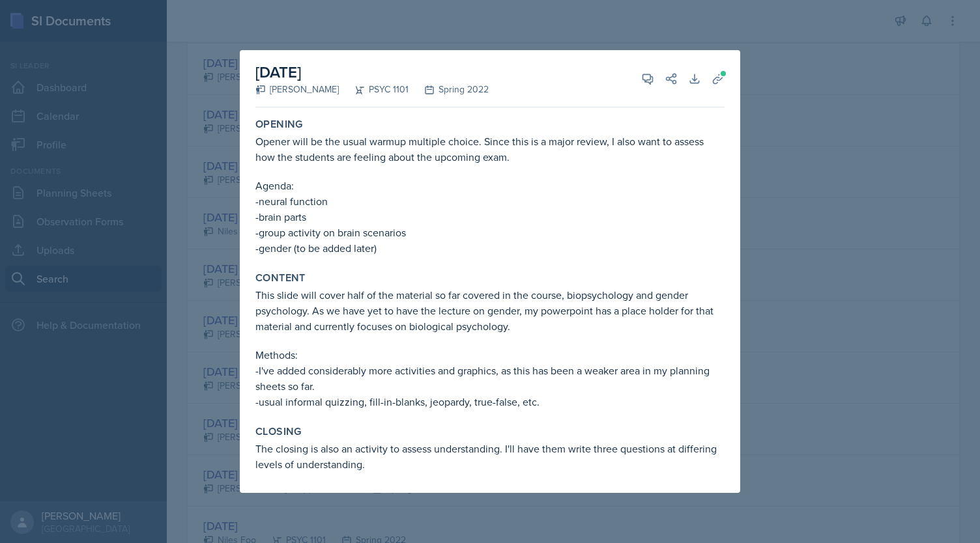 Image resolution: width=980 pixels, height=543 pixels. Describe the element at coordinates (490, 201) in the screenshot. I see `p: -neural function` at that location.